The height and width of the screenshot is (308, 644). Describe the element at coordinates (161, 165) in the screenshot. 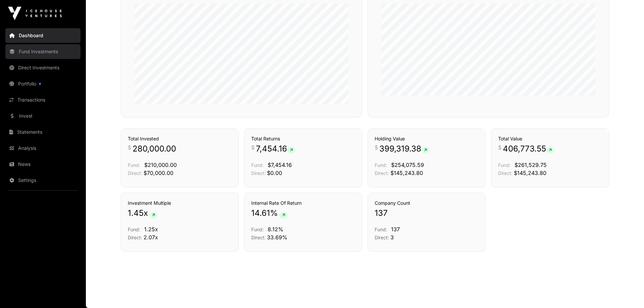

I see `span: $210,000.00` at that location.